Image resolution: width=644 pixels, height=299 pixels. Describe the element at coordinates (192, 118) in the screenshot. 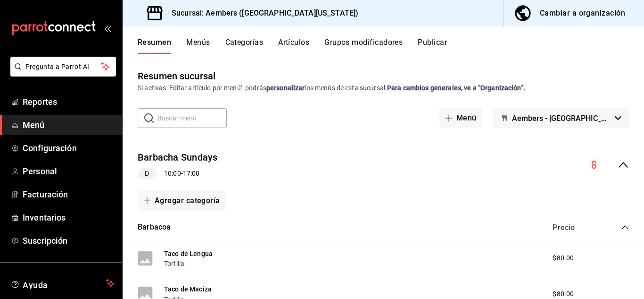

I see `input: Buscar menú` at that location.